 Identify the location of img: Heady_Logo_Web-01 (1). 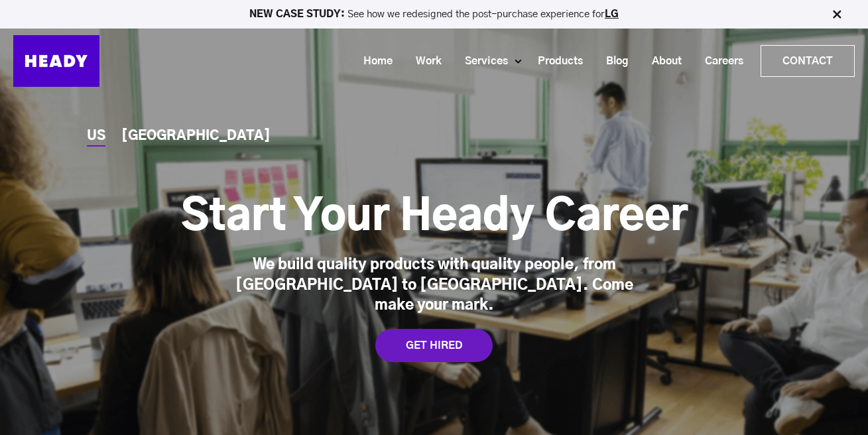
(57, 61).